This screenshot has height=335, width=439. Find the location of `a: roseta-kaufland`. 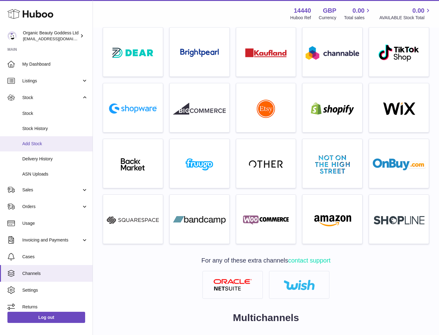

a: roseta-kaufland is located at coordinates (266, 52).